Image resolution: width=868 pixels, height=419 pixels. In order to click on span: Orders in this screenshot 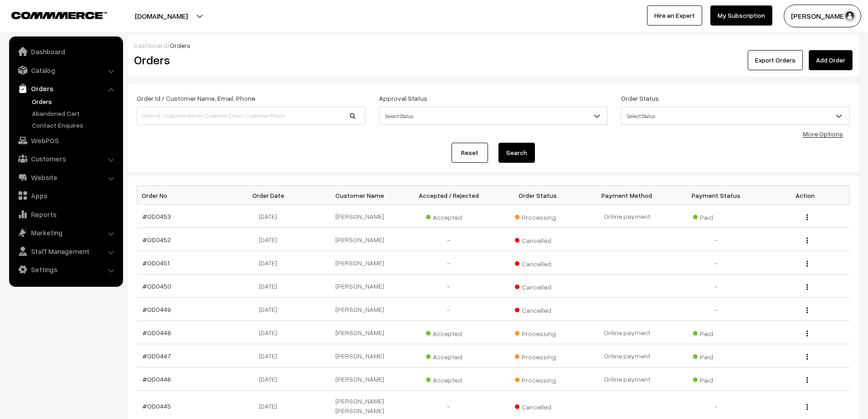, I will do `click(180, 45)`.